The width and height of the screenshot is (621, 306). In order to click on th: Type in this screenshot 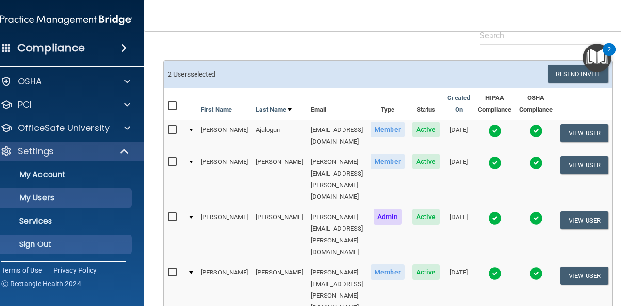, I will do `click(388, 104)`.